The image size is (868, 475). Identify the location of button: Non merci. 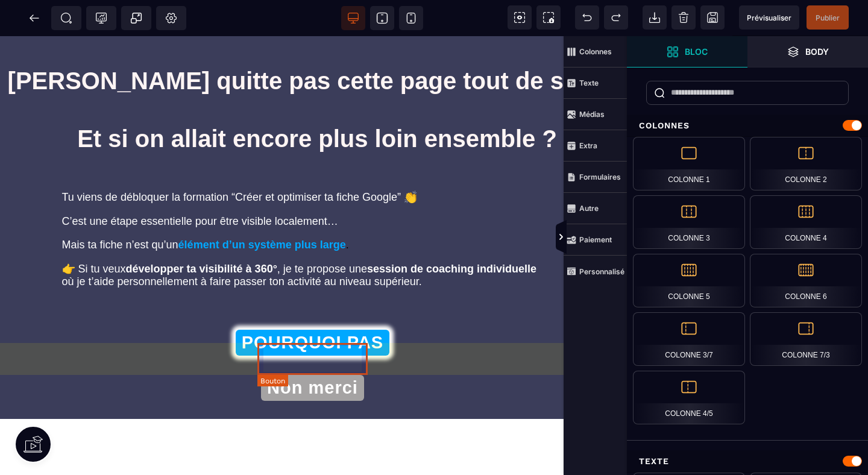
(313, 352).